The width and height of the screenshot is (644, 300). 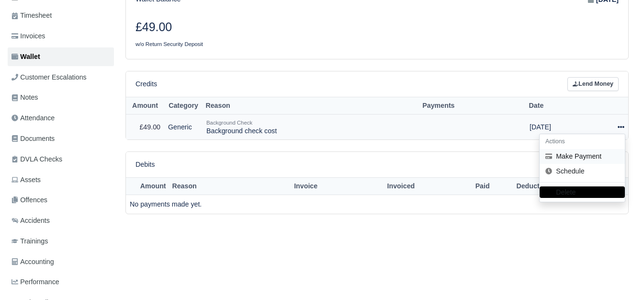 What do you see at coordinates (35, 282) in the screenshot?
I see `span: Performance` at bounding box center [35, 282].